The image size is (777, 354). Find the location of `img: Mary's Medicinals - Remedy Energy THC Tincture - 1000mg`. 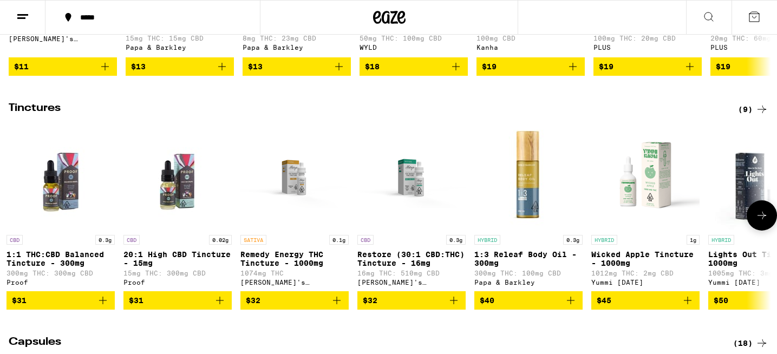

img: Mary's Medicinals - Remedy Energy THC Tincture - 1000mg is located at coordinates (295, 175).